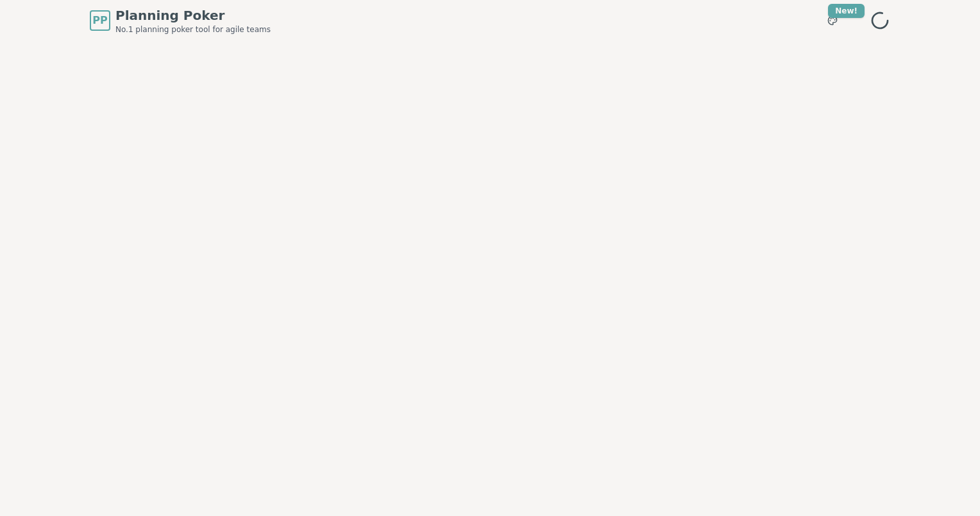  I want to click on span: No.1 planning poker tool for agile teams, so click(193, 29).